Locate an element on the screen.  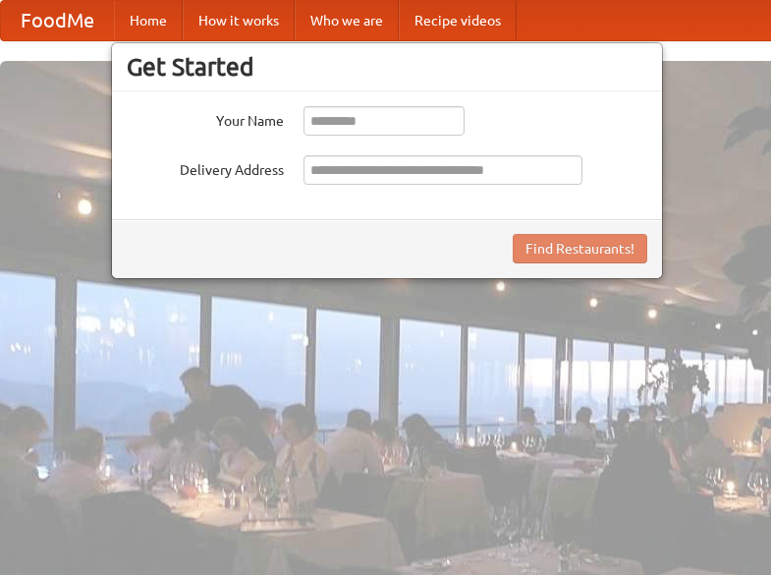
a: Home is located at coordinates (148, 21).